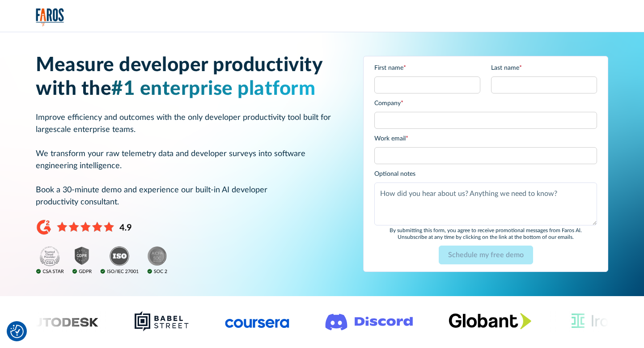 This screenshot has width=644, height=348. What do you see at coordinates (427, 68) in the screenshot?
I see `label: First name` at bounding box center [427, 68].